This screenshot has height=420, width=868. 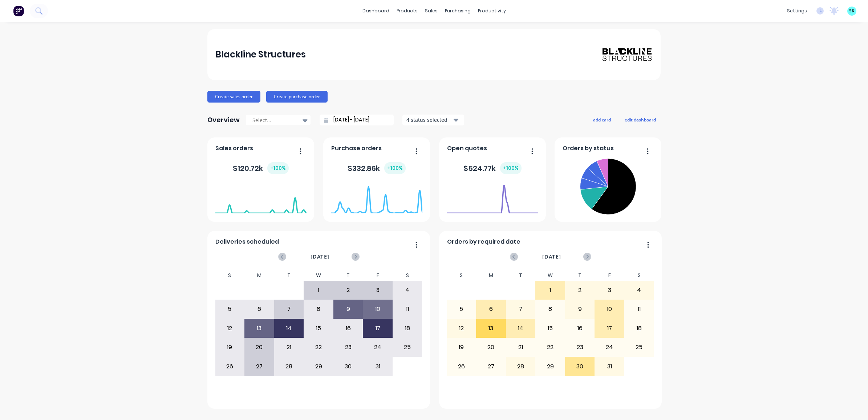 I want to click on div: 25, so click(x=639, y=347).